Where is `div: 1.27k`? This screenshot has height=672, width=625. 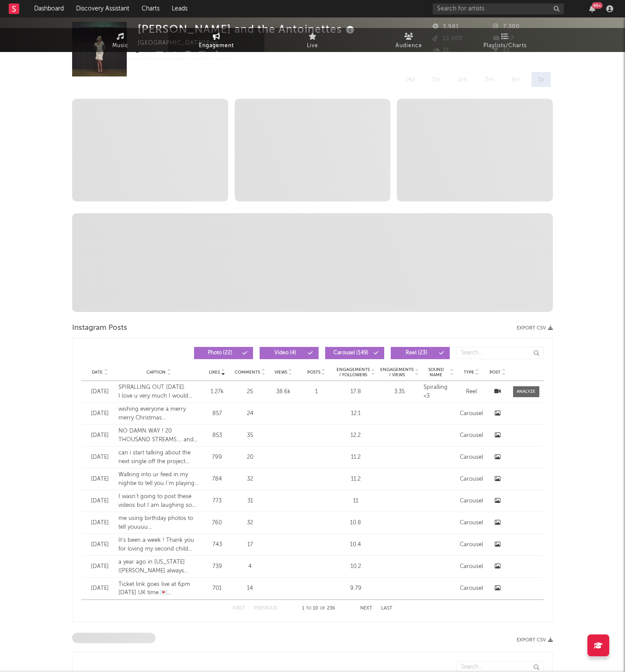 div: 1.27k is located at coordinates (217, 392).